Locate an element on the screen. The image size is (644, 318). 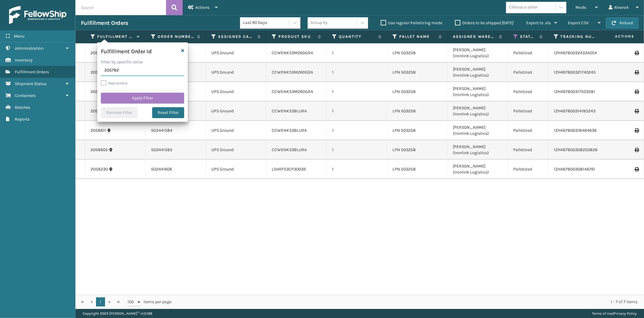
h3: Fulfillment Orders is located at coordinates (104, 23).